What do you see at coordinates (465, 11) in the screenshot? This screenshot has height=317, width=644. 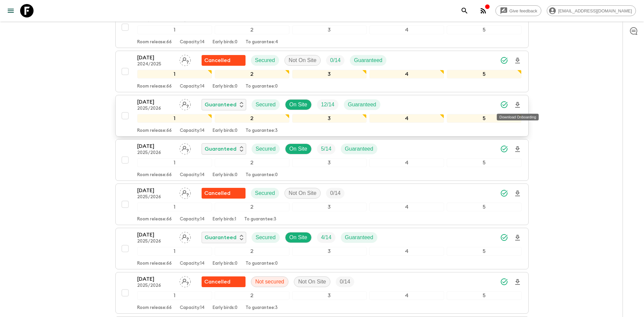 I see `button: search adventures` at bounding box center [465, 11].